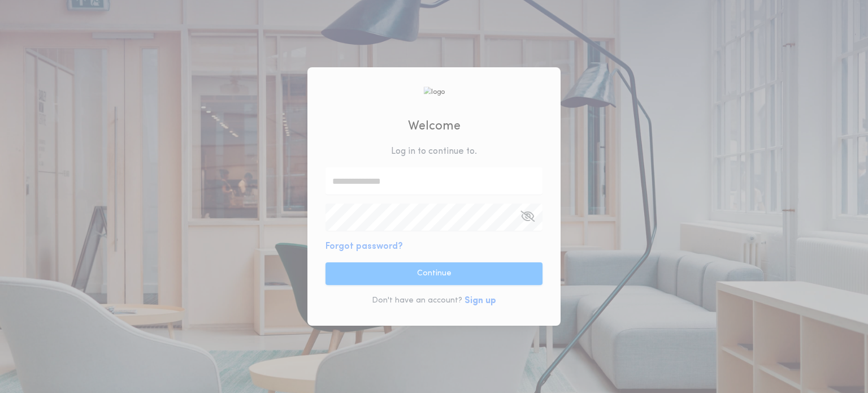  What do you see at coordinates (434, 91) in the screenshot?
I see `img: logo` at bounding box center [434, 91].